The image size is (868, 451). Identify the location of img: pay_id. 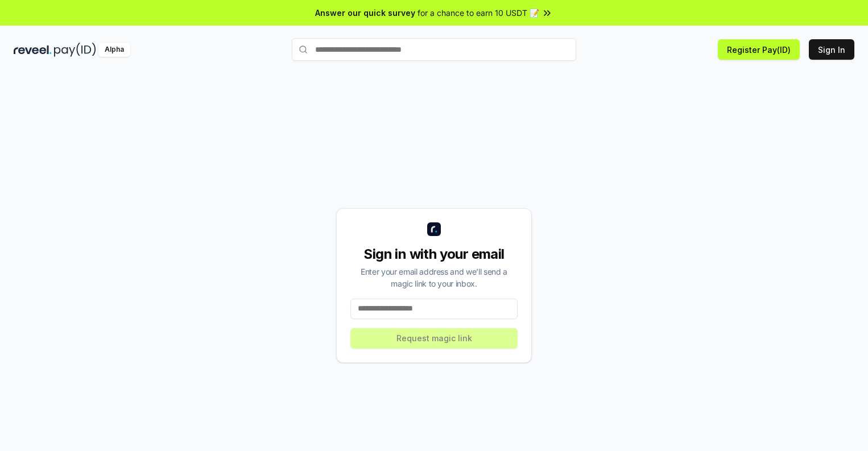
(75, 49).